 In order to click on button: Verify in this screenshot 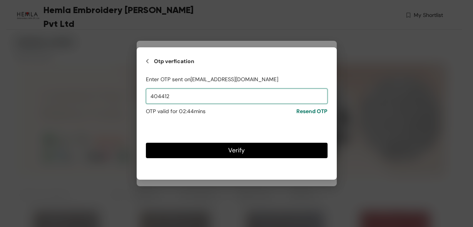, I will do `click(237, 151)`.